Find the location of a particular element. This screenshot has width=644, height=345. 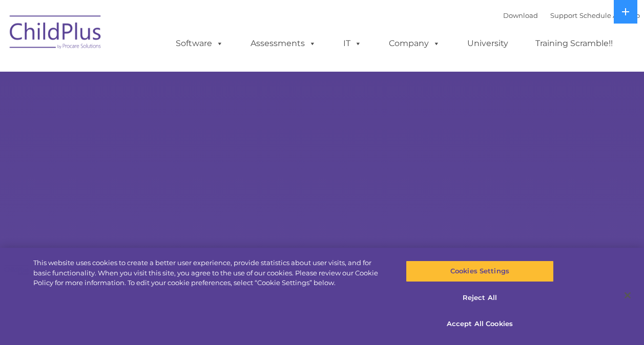

div: This website uses cookies to create a better user experience, provide statistics about user visit... is located at coordinates (209, 273).